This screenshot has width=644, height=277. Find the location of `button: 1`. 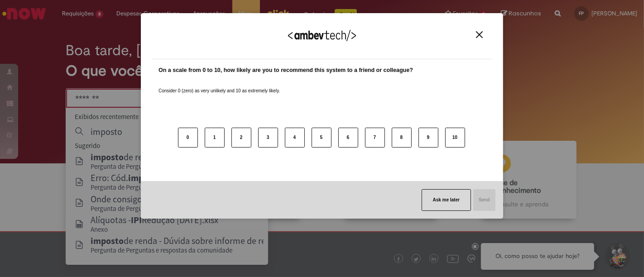

button: 1 is located at coordinates (215, 137).